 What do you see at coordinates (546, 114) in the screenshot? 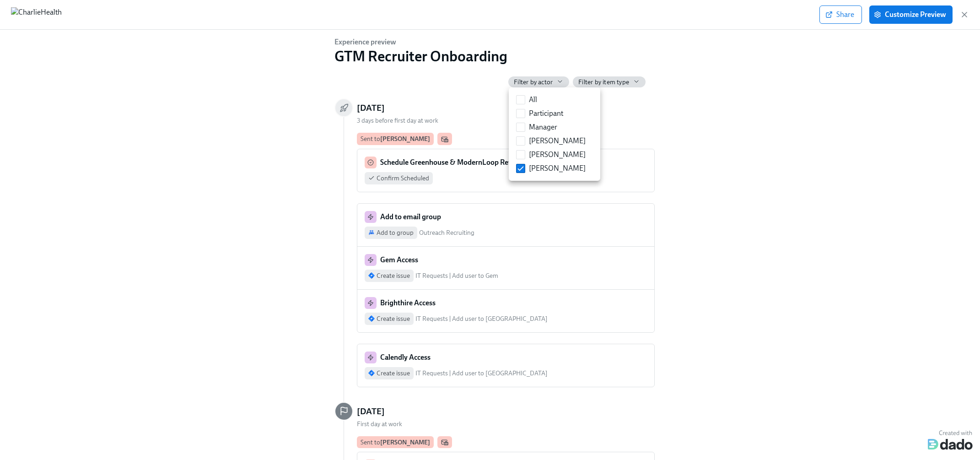
I see `span: Participant` at bounding box center [546, 114].